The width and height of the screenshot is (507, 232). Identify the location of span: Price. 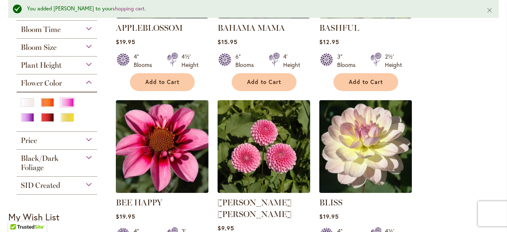
(29, 140).